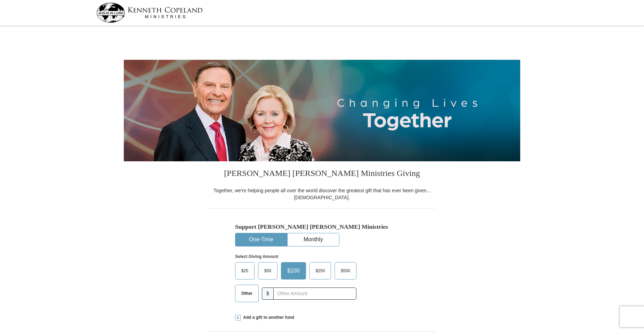 This screenshot has height=332, width=644. What do you see at coordinates (257, 256) in the screenshot?
I see `strong: Select Giving Amount` at bounding box center [257, 256].